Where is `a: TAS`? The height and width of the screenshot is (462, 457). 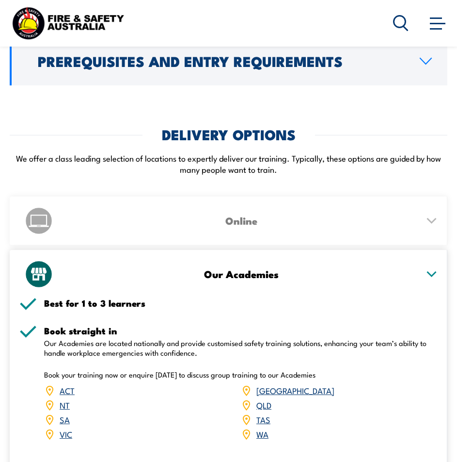
a: TAS is located at coordinates (263, 419).